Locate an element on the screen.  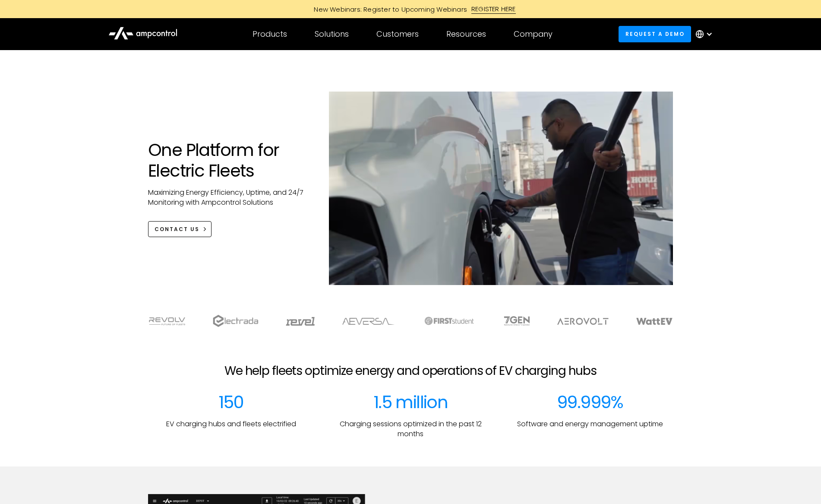
div: 150 is located at coordinates (231, 402).